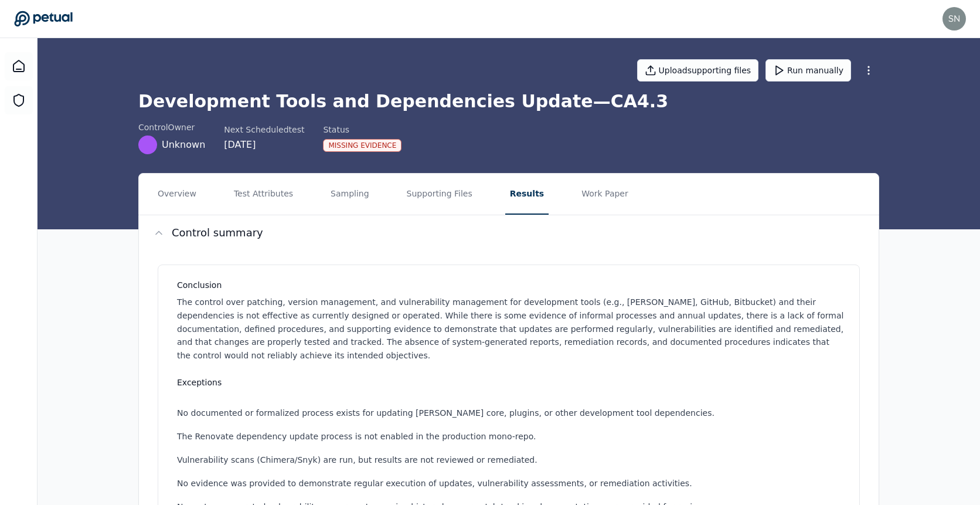 This screenshot has width=980, height=505. I want to click on button: Supporting Files, so click(440, 194).